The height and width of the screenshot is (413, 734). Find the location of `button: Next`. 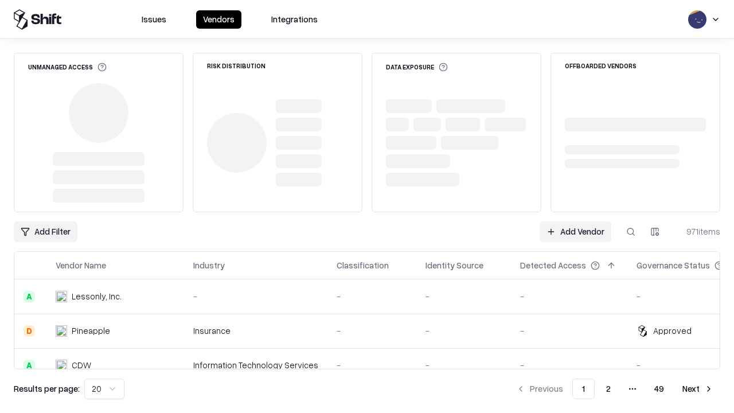

button: Next is located at coordinates (698, 389).